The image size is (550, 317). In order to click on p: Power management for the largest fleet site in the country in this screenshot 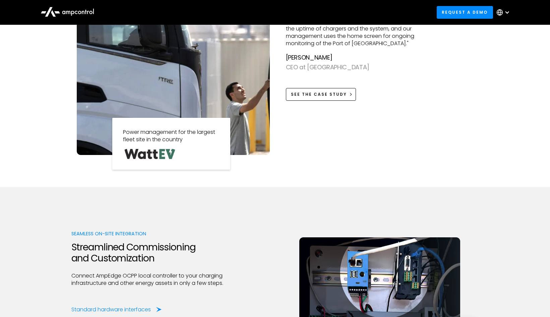, I will do `click(171, 136)`.